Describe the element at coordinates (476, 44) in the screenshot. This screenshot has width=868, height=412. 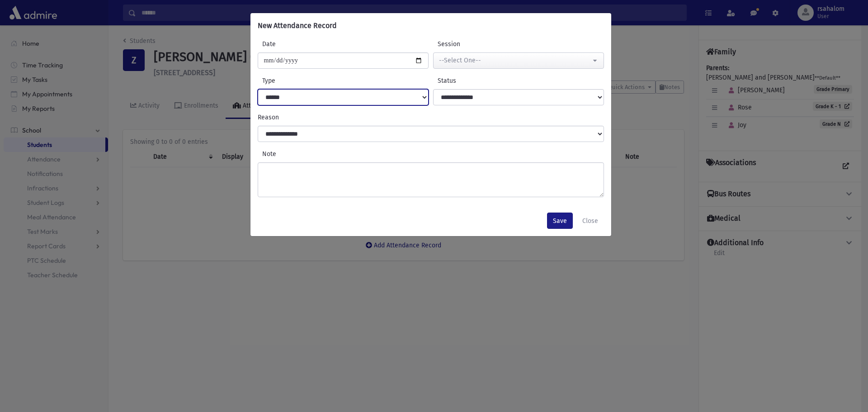
I see `label: Session` at that location.